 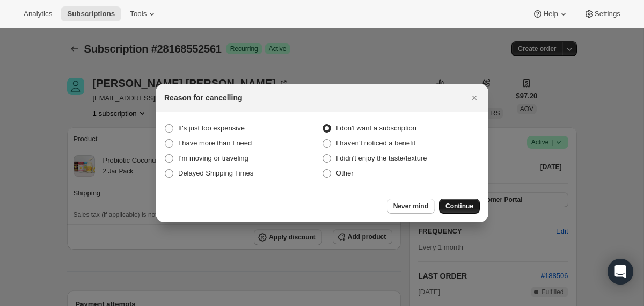 I want to click on span: Other, so click(x=344, y=173).